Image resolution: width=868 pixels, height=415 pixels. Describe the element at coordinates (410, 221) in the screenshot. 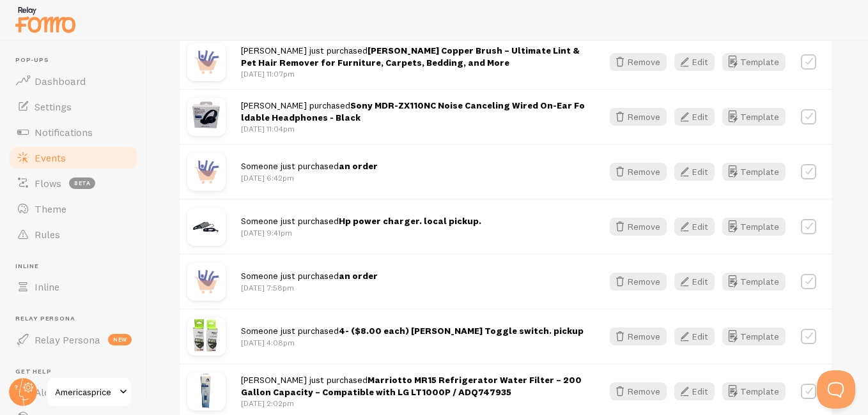

I see `strong: Hp power charger. local pickup.` at that location.